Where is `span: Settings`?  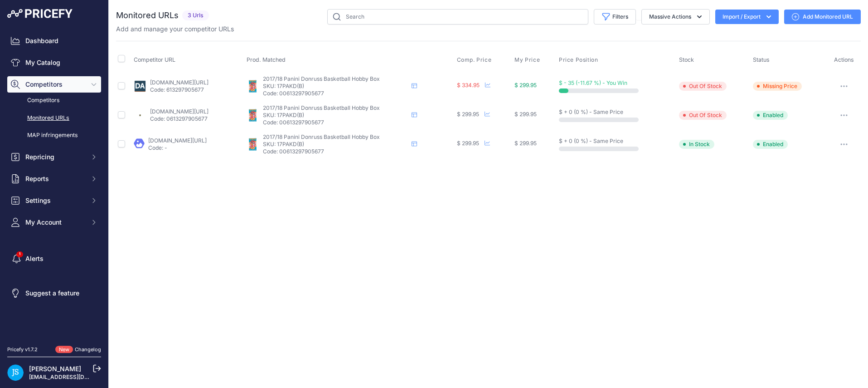 span: Settings is located at coordinates (55, 201).